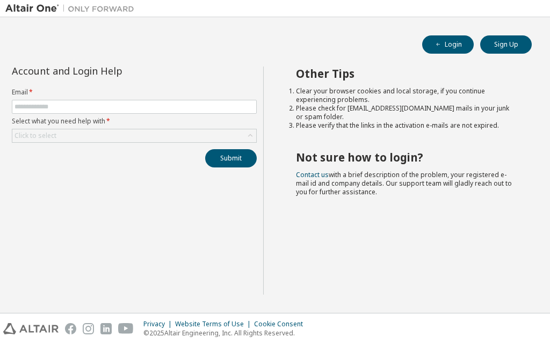  Describe the element at coordinates (134, 121) in the screenshot. I see `label: Select what you need help with` at that location.